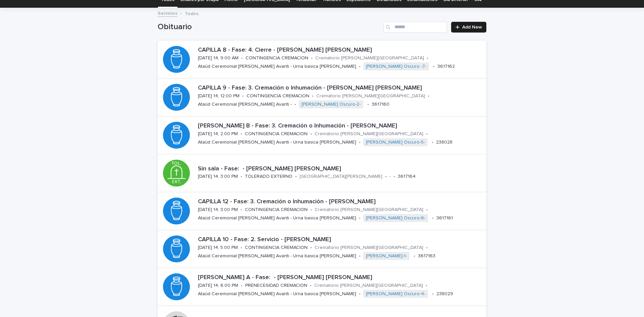  What do you see at coordinates (415, 27) in the screenshot?
I see `div: Search` at bounding box center [415, 27].